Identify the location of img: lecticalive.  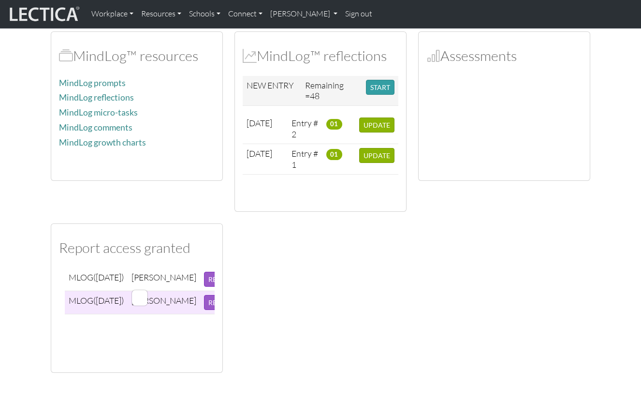
(43, 14).